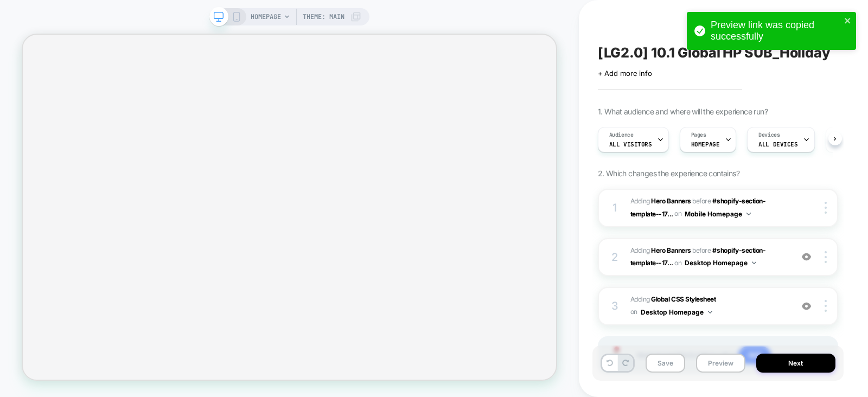 The height and width of the screenshot is (397, 868). Describe the element at coordinates (699, 135) in the screenshot. I see `span: Pages` at that location.